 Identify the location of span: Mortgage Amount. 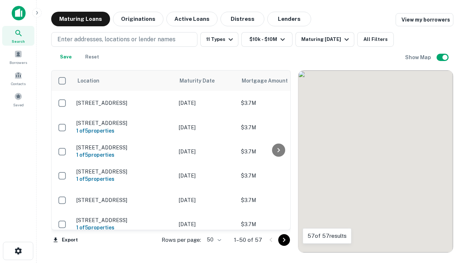
(270, 81).